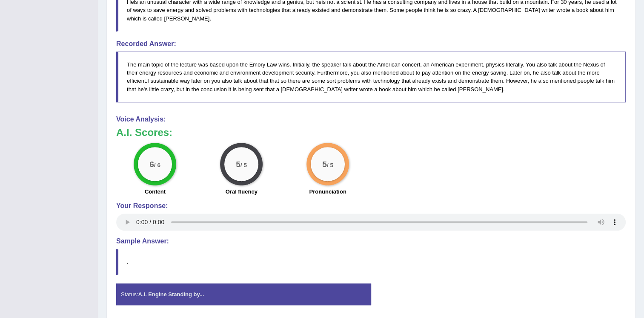 This screenshot has height=318, width=644. I want to click on div: Status:, so click(244, 294).